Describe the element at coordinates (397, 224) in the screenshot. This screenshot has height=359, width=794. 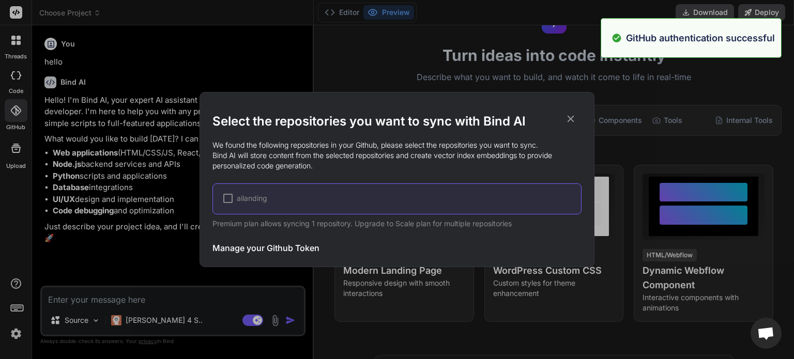
I see `p: Premium plan allows syncing 1 repository. Upgrade to Scale plan for multiple repositories` at that location.